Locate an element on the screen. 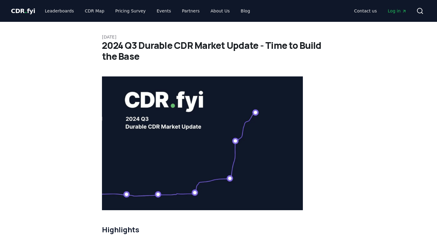 Image resolution: width=437 pixels, height=239 pixels. a: Events is located at coordinates (164, 11).